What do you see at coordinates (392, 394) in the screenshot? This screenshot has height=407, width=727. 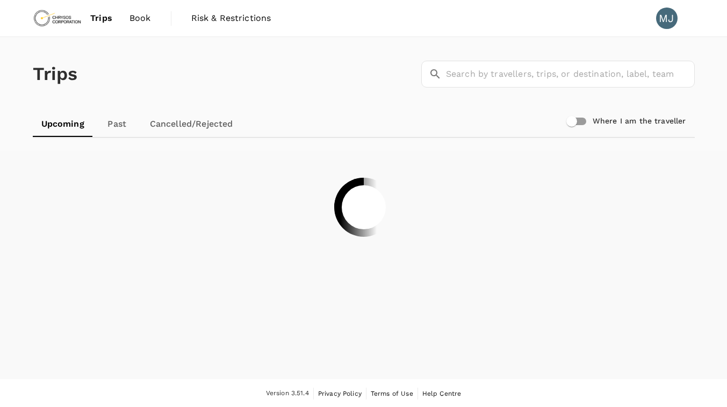 I see `span: Terms of Use` at bounding box center [392, 394].